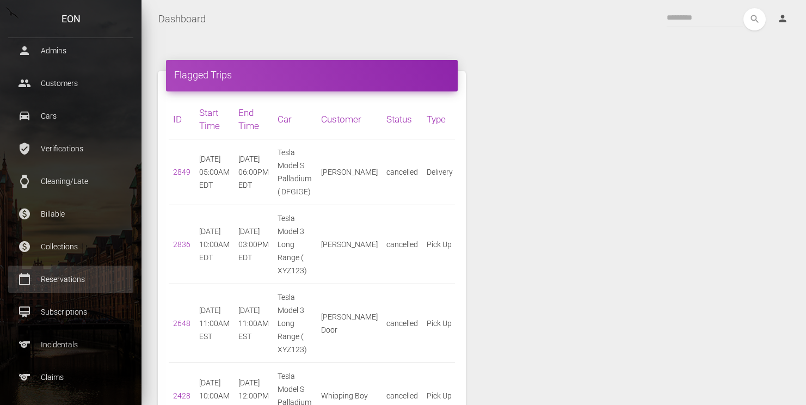  Describe the element at coordinates (71, 279) in the screenshot. I see `a: calendar_today Reservations` at that location.